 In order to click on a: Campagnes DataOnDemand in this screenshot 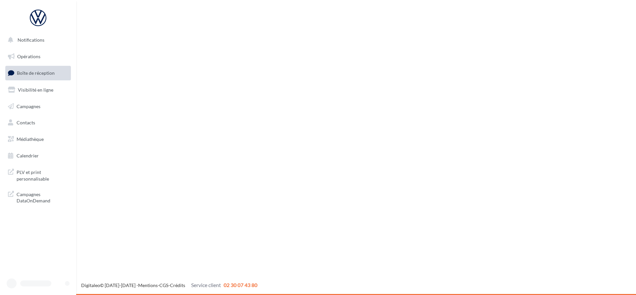, I will do `click(38, 197)`.